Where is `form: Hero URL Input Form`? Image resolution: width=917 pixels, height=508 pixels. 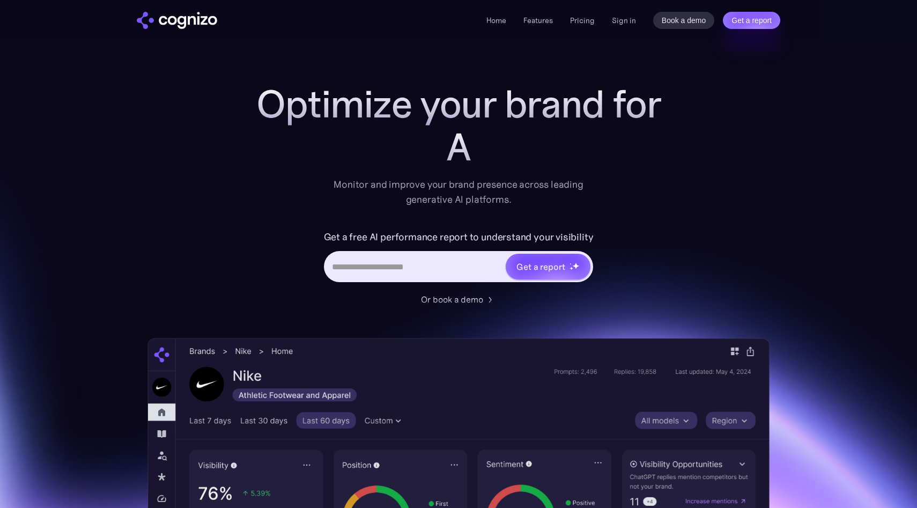
form: Hero URL Input Form is located at coordinates (458, 258).